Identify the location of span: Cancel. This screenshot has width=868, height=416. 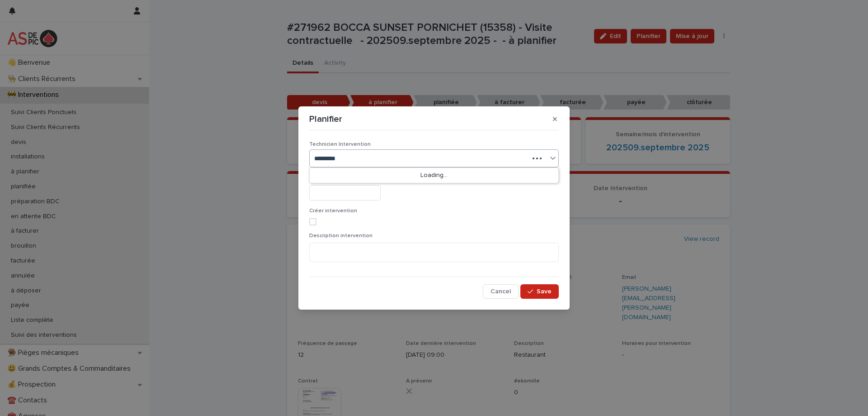
(500, 292).